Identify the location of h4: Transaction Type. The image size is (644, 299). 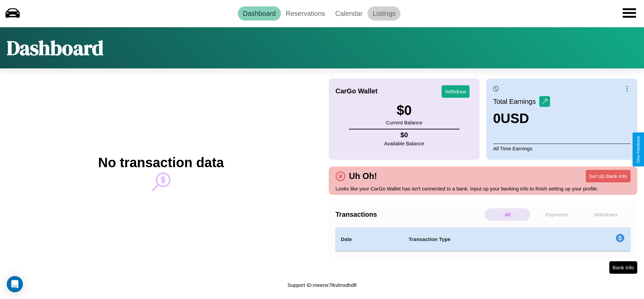
(484, 239).